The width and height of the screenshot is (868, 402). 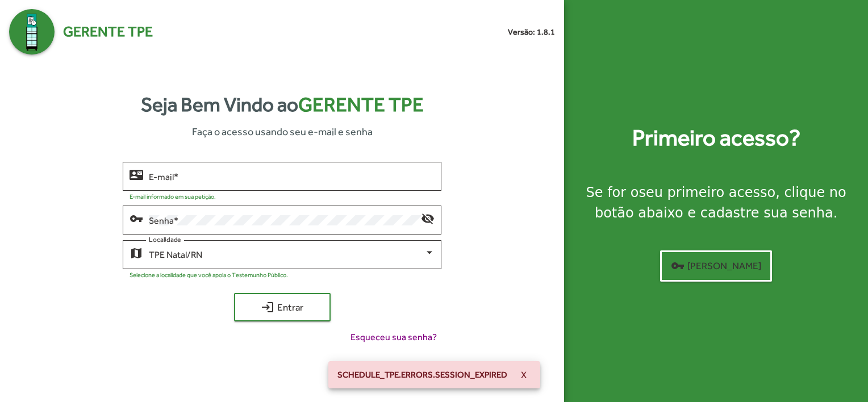 I want to click on strong: Seja Bem Vindo ao, so click(x=282, y=105).